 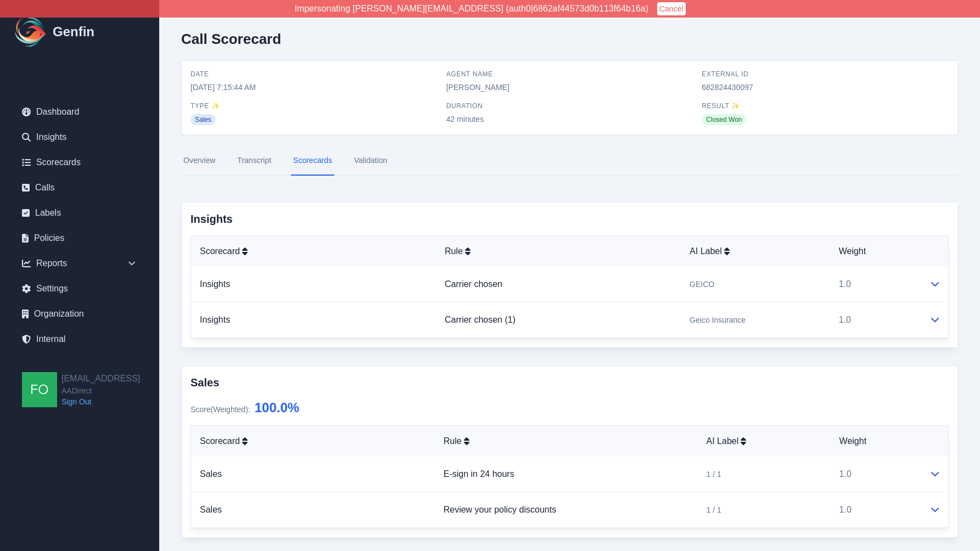 What do you see at coordinates (570, 119) in the screenshot?
I see `span: 42 minutes` at bounding box center [570, 119].